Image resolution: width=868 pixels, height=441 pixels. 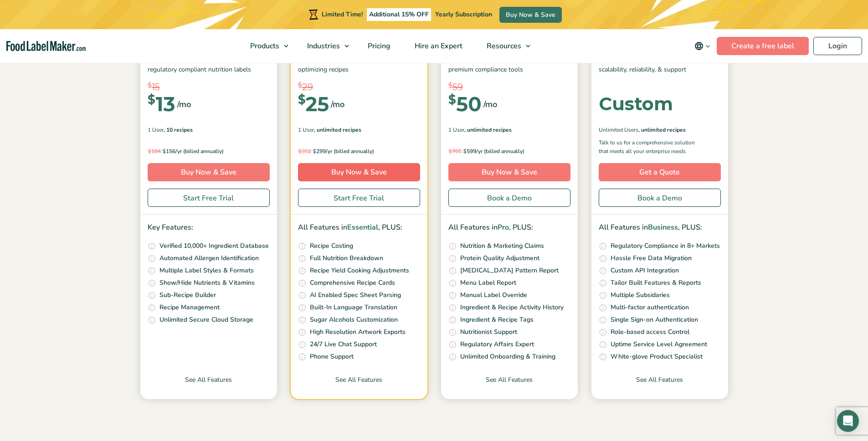 I want to click on p: Multiple Subsidaries, so click(x=640, y=295).